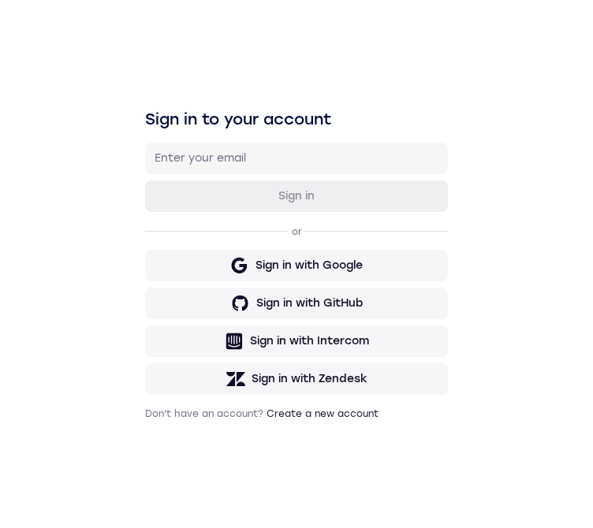  I want to click on button: Sign in with Intercom, so click(296, 341).